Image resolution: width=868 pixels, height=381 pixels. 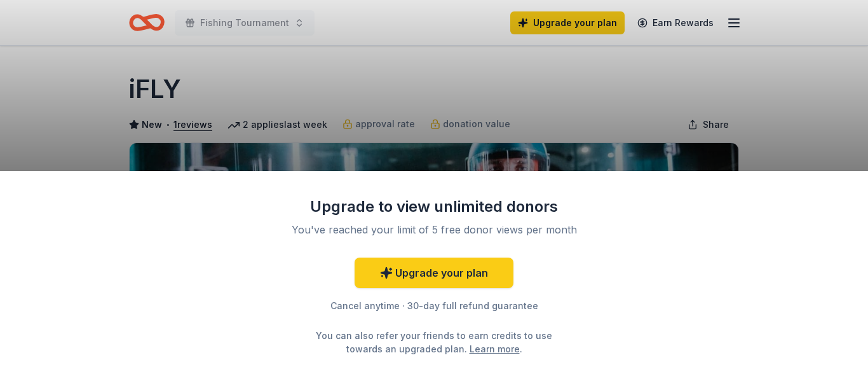 I want to click on div: You've reached your limit of 5 free donor views per month, so click(x=434, y=230).